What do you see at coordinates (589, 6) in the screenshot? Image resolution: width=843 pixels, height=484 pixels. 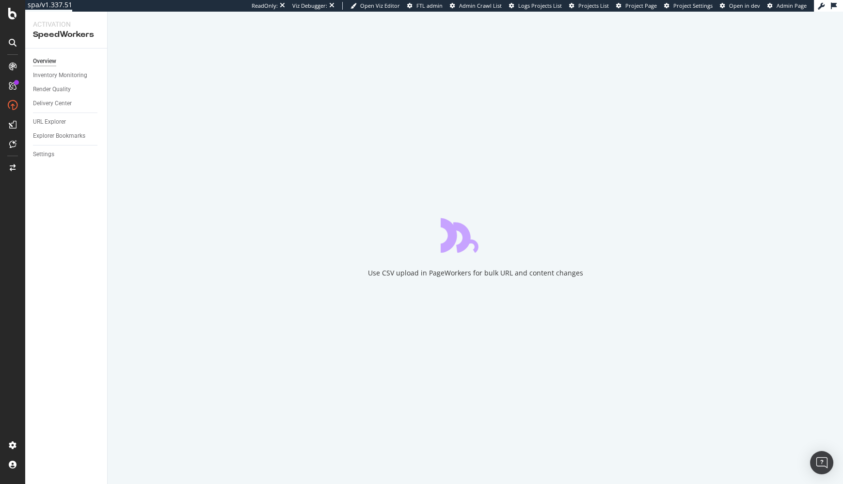 I see `a: Projects List` at bounding box center [589, 6].